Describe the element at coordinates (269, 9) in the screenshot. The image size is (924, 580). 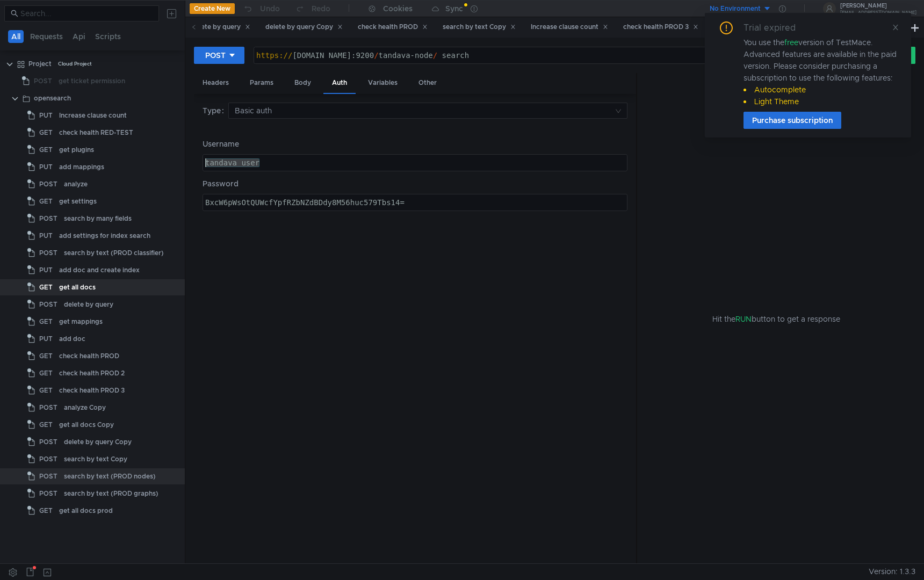
I see `div: Undo` at that location.